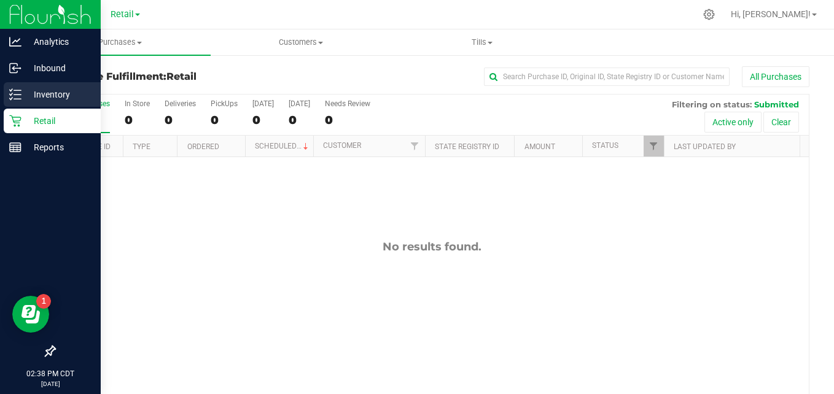 This screenshot has height=394, width=834. Describe the element at coordinates (712, 104) in the screenshot. I see `span: Filtering on status:` at that location.